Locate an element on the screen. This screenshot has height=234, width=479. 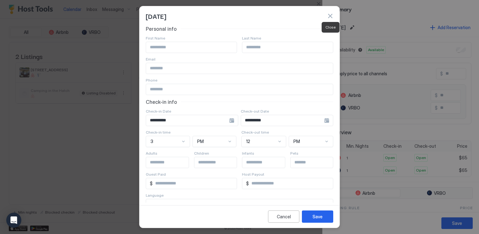
span: Adults is located at coordinates (152, 153).